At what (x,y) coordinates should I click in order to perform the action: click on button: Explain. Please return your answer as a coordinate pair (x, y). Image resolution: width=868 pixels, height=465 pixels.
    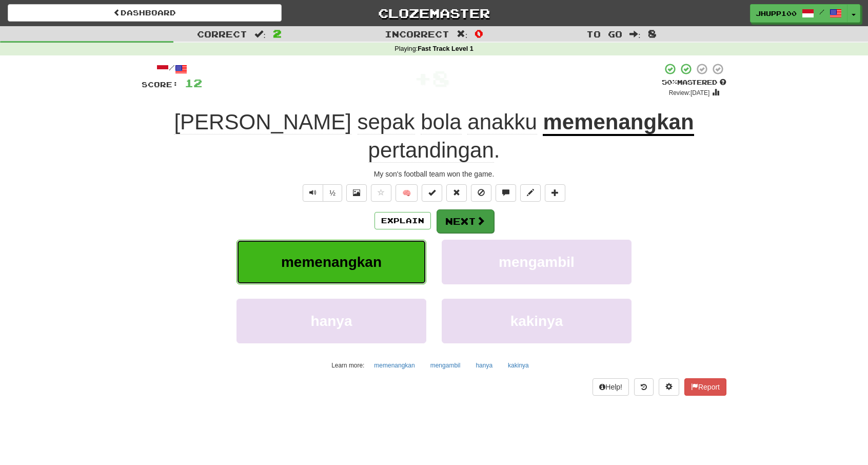
    Looking at the image, I should click on (403, 221).